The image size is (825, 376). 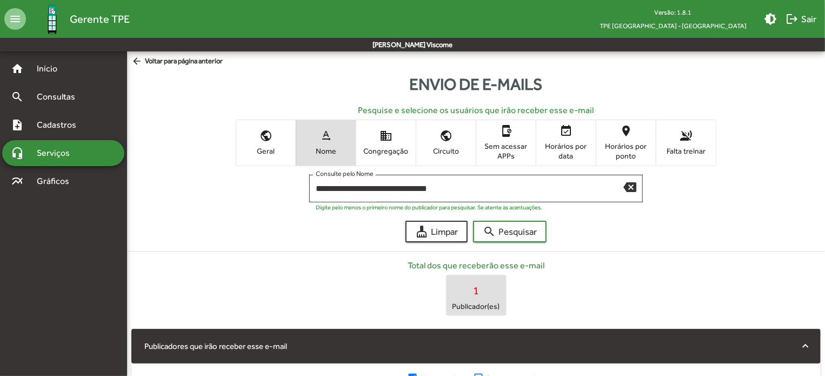 What do you see at coordinates (510, 232) in the screenshot?
I see `button: Pesquisar` at bounding box center [510, 232].